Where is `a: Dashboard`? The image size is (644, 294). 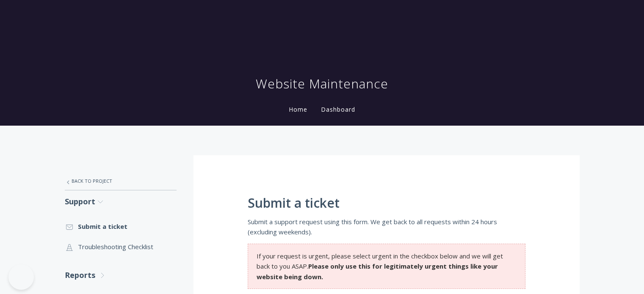
a: Dashboard is located at coordinates (338, 109).